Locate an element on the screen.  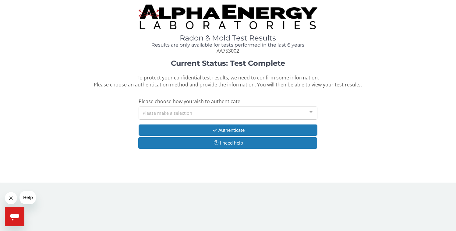
span: Help is located at coordinates (9, 7).